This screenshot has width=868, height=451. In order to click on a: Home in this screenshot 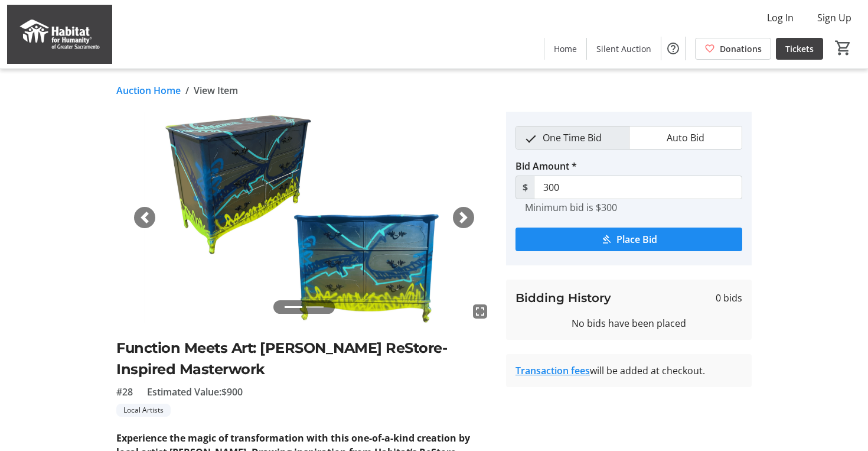, I will do `click(565, 48)`.